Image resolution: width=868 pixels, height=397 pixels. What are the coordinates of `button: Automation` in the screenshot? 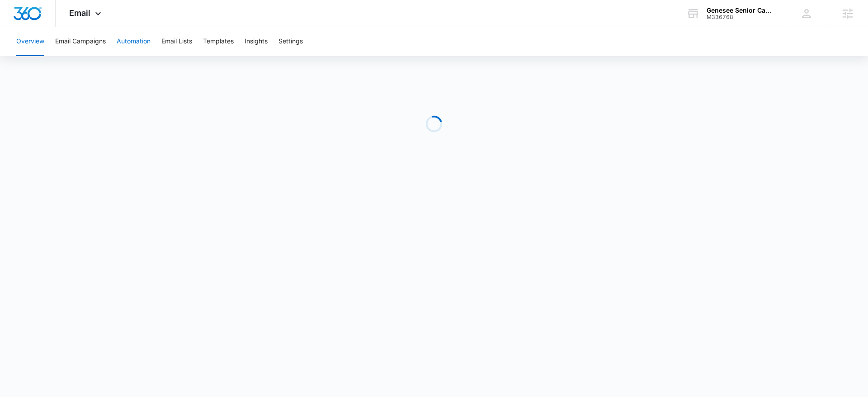 It's located at (133, 42).